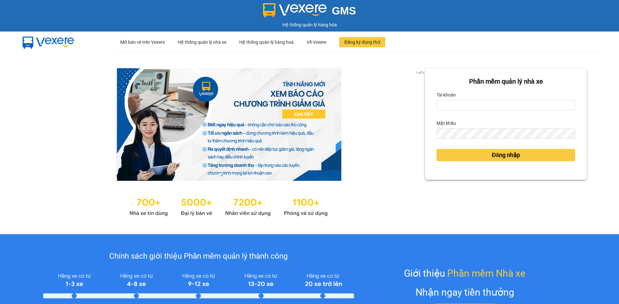 Image resolution: width=619 pixels, height=304 pixels. I want to click on label: Tài khoản, so click(446, 95).